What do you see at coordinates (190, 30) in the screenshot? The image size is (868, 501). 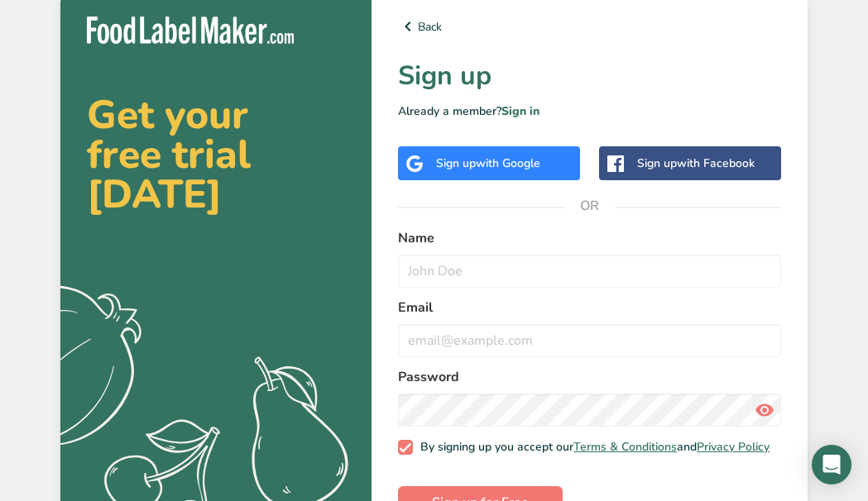 I see `img: Food Label Maker` at bounding box center [190, 30].